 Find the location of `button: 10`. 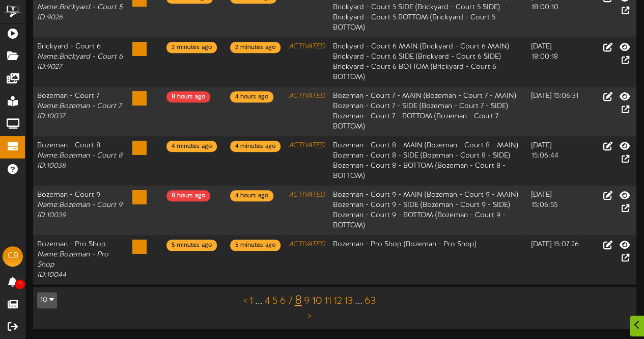

button: 10 is located at coordinates (47, 300).